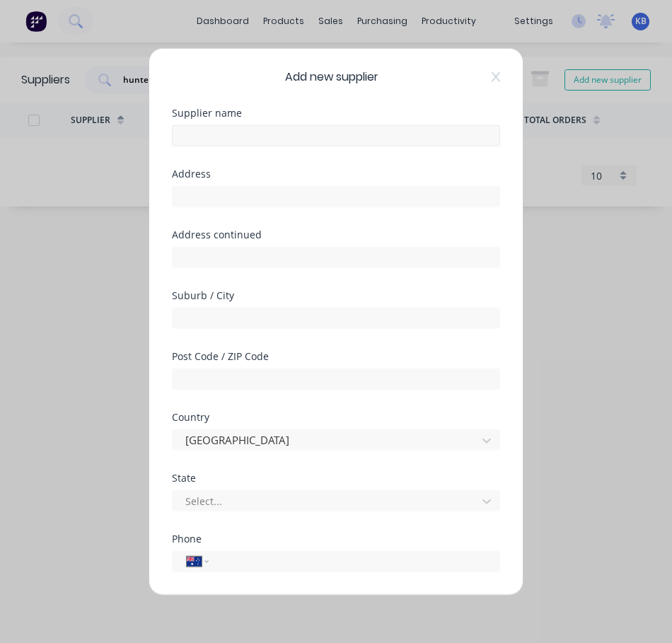 This screenshot has width=672, height=643. Describe the element at coordinates (336, 477) in the screenshot. I see `div: State` at that location.